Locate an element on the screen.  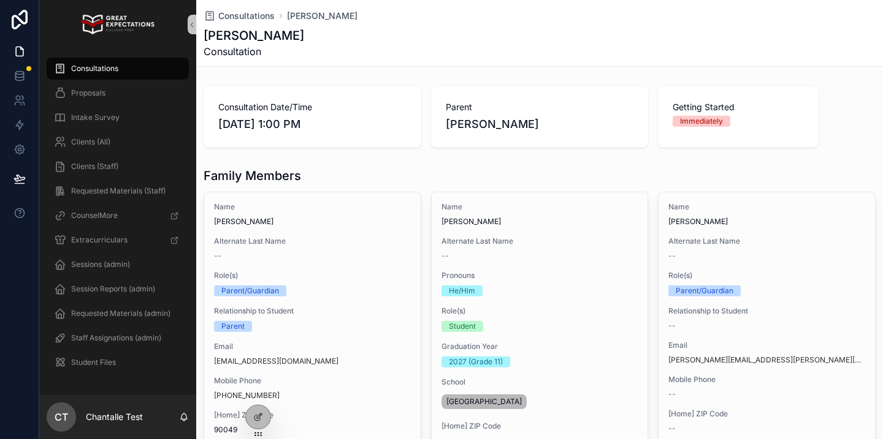
span: Student Files is located at coordinates (93, 363).